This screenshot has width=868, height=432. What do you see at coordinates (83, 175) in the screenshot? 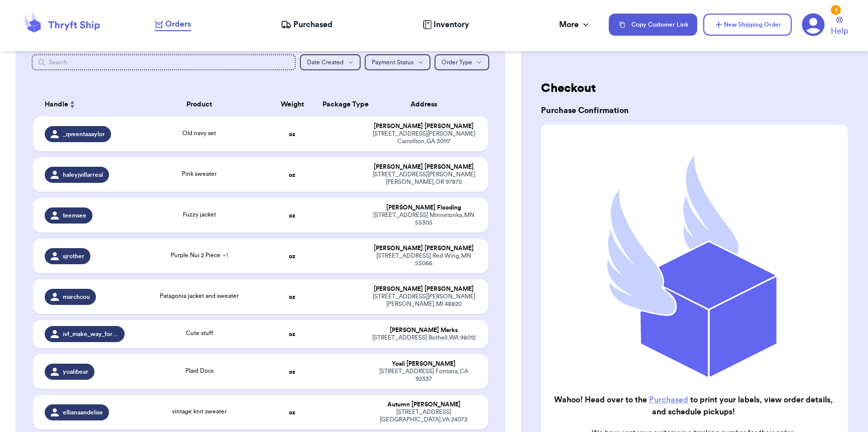
I see `span: haleyjvillarreal` at bounding box center [83, 175].